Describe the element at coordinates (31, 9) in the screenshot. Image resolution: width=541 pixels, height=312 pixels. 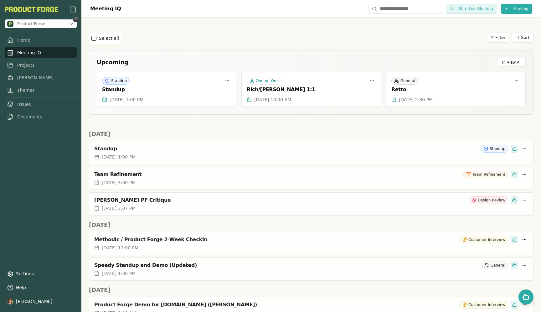
I see `button: PF-Logo` at that location.